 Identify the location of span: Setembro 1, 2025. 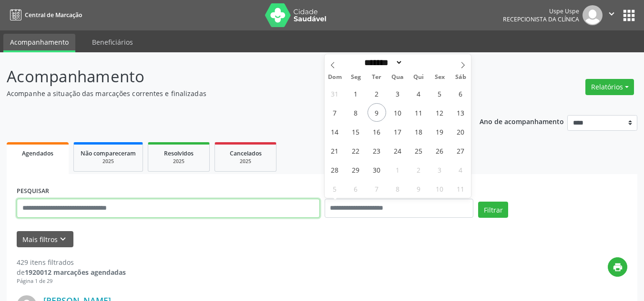
(356, 93).